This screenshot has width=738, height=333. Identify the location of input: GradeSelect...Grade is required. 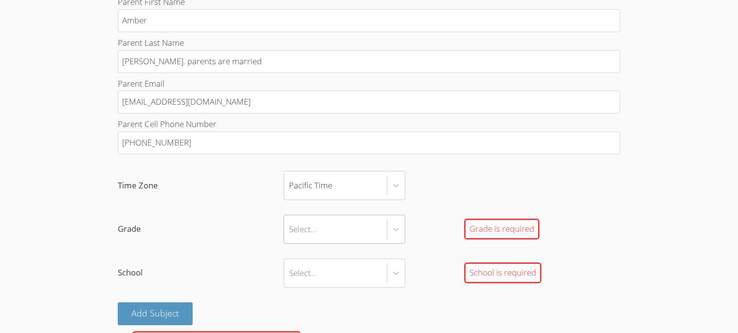
(289, 229).